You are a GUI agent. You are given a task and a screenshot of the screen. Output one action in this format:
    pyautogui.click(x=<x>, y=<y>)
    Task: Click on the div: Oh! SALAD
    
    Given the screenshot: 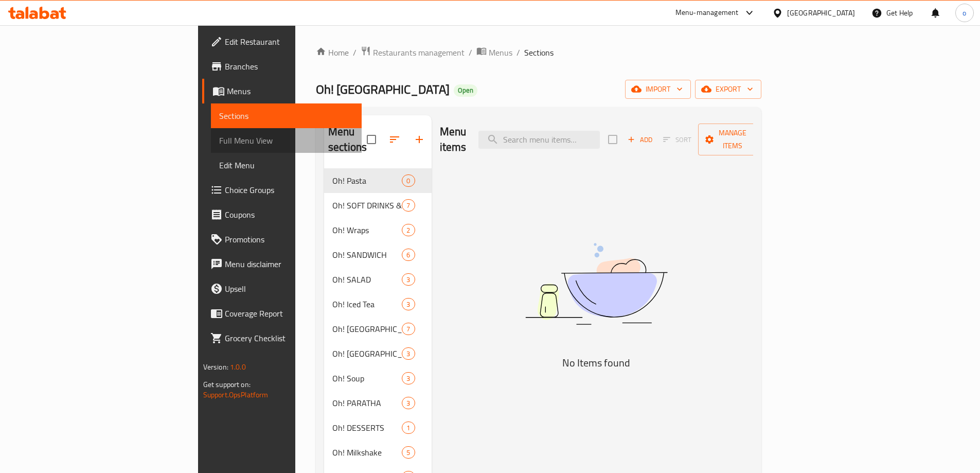 What is the action you would take?
    pyautogui.click(x=367, y=280)
    